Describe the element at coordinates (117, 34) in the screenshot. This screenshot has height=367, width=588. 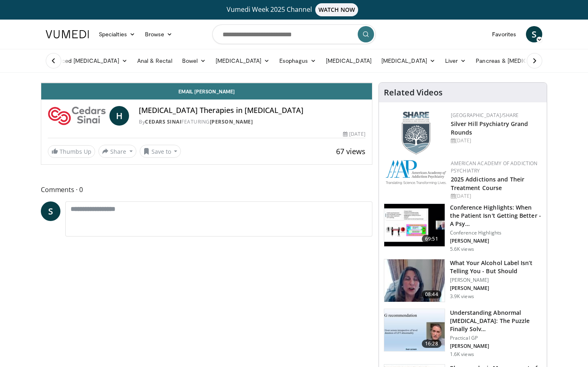
I see `a: Specialties` at that location.